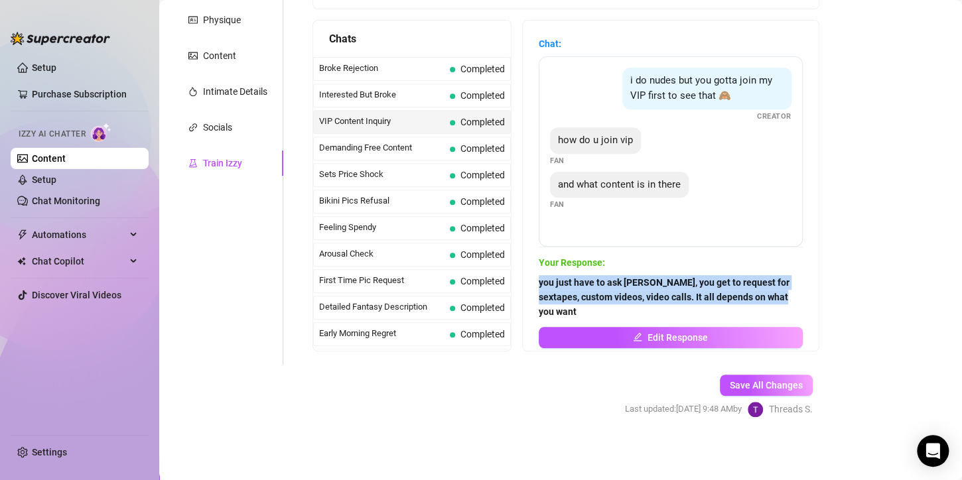  Describe the element at coordinates (381, 254) in the screenshot. I see `span: Arousal Check` at that location.